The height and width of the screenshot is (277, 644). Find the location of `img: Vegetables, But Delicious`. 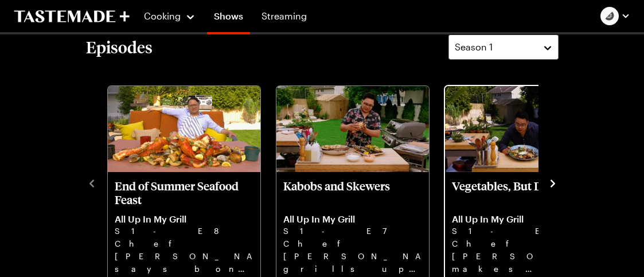

img: Vegetables, But Delicious is located at coordinates (521, 129).